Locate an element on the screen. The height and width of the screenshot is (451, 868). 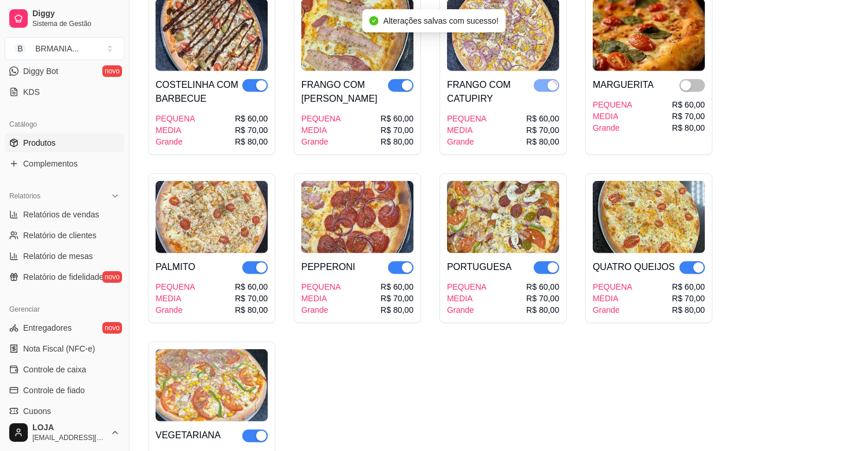
span: Controle de fiado is located at coordinates (53, 390).